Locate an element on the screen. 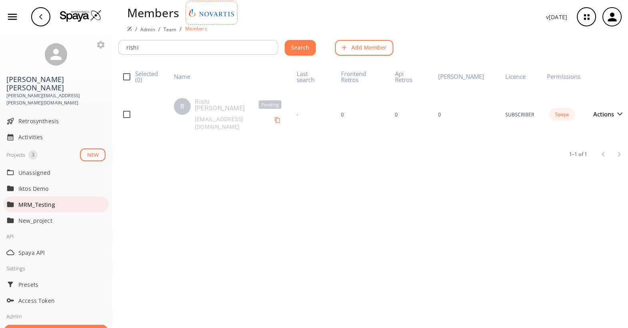 The width and height of the screenshot is (628, 328). p: MRM_Testing is located at coordinates (50, 204).